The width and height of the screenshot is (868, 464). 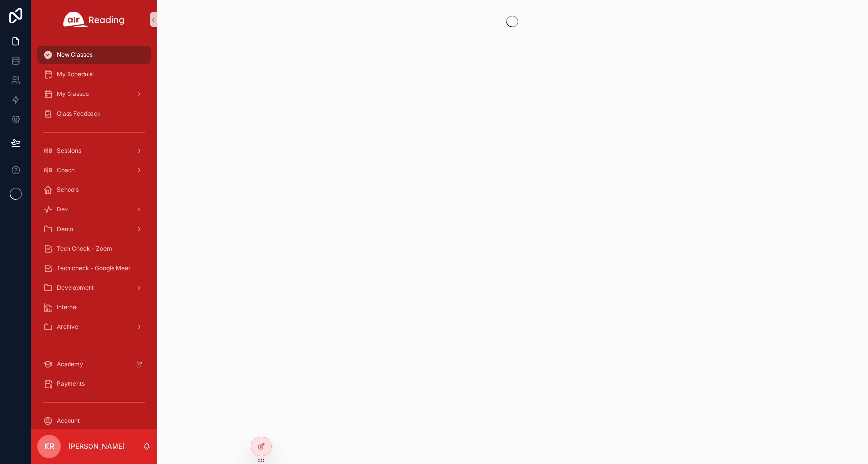 What do you see at coordinates (67, 190) in the screenshot?
I see `span: Schools` at bounding box center [67, 190].